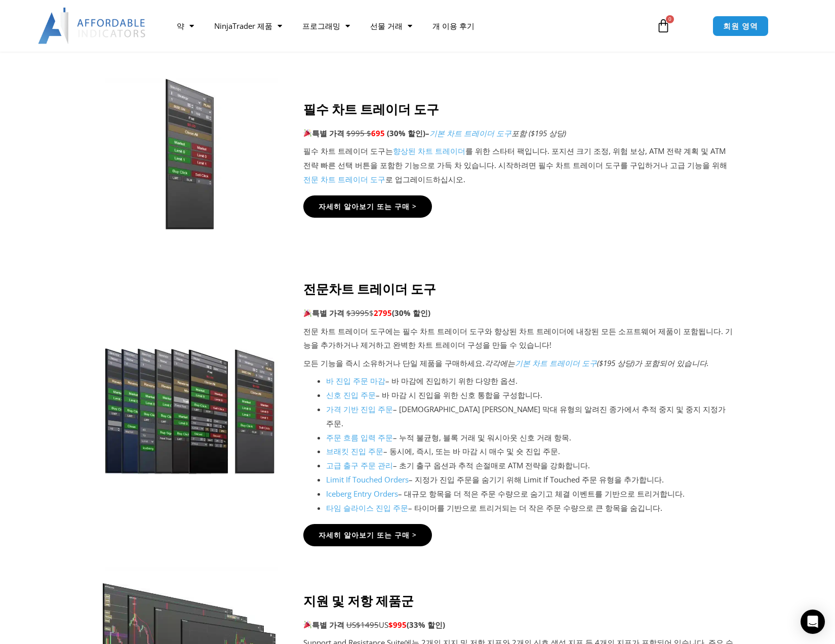  What do you see at coordinates (428, 151) in the screenshot?
I see `a: 향상된 차트 트레이더` at bounding box center [428, 151].